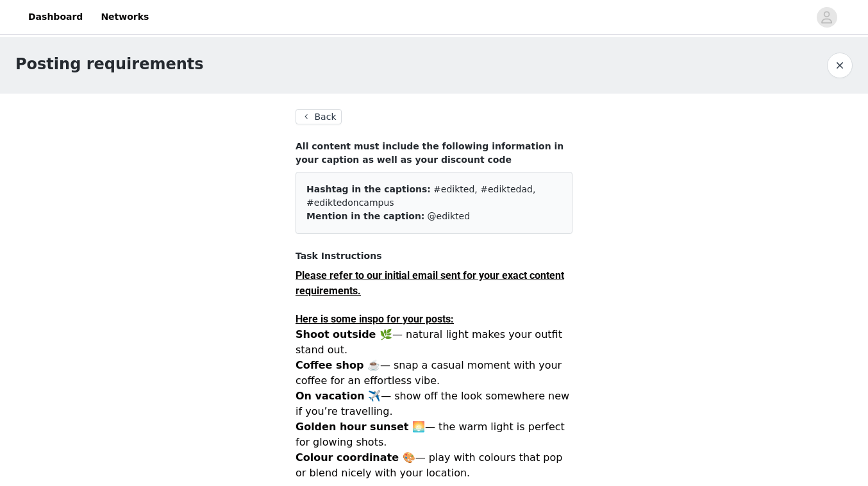 The image size is (868, 486). I want to click on strong: On vacation ✈️, so click(338, 396).